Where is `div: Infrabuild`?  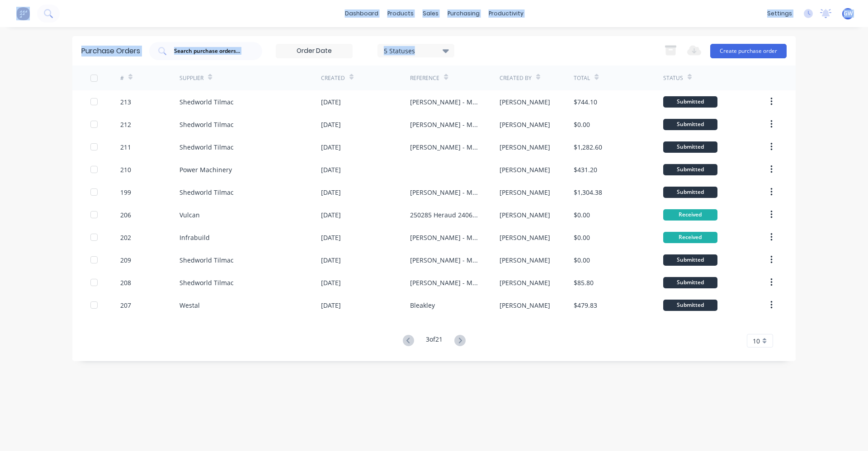
div: Infrabuild is located at coordinates (194, 237).